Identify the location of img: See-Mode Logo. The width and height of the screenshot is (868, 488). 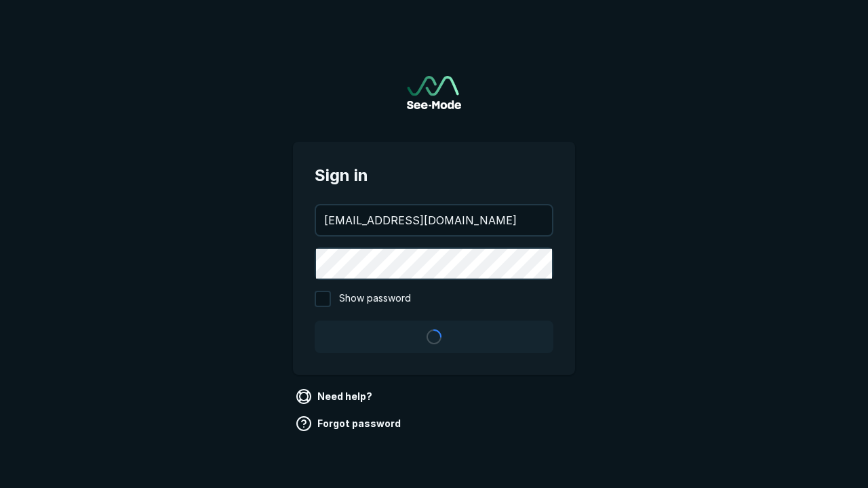
(434, 92).